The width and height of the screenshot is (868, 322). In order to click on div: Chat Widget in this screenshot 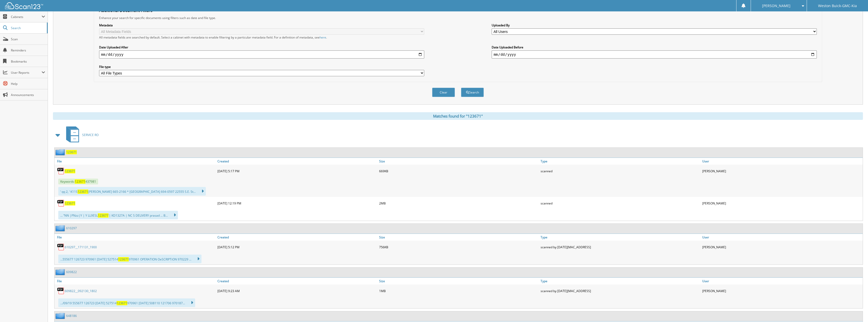, I will do `click(855, 309)`.